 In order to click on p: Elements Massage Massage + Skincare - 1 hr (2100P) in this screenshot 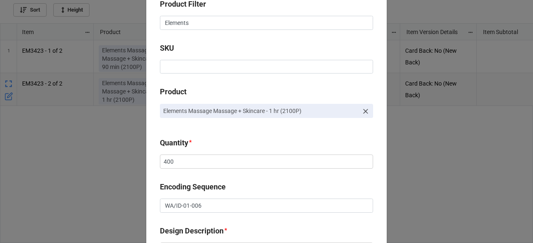, I will do `click(261, 111)`.